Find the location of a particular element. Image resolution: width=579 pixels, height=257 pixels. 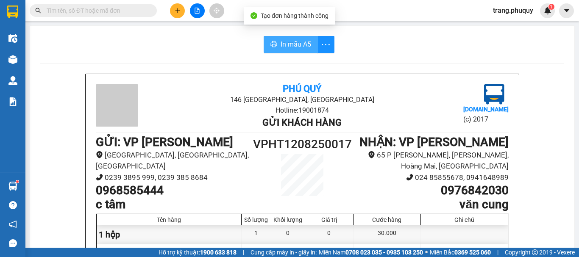

div: Khối lượng is located at coordinates (288, 220).